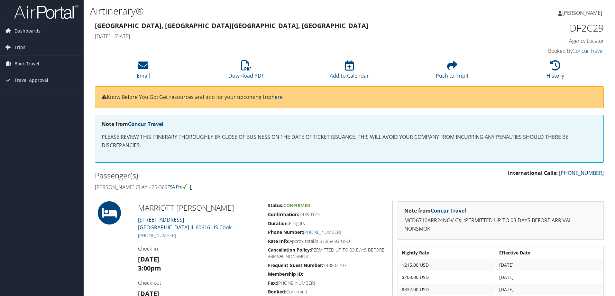 Image resolution: width=615 pixels, height=296 pixels. I want to click on td: $332.00 USD, so click(447, 289).